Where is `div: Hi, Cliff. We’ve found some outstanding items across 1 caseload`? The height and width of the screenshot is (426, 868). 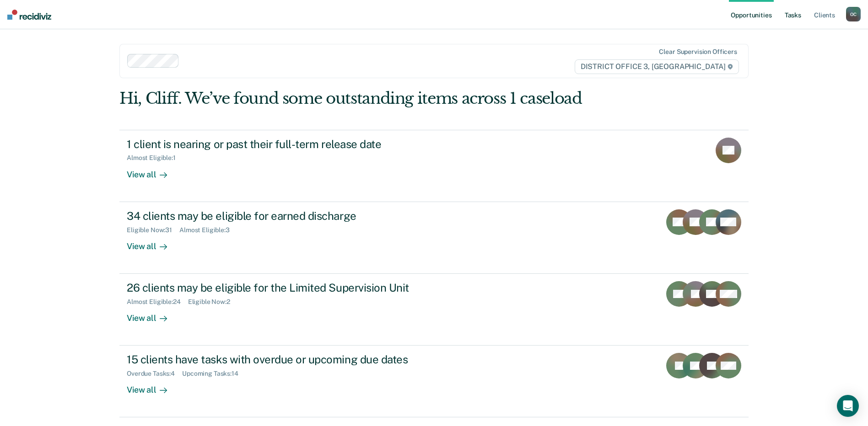 div: Hi, Cliff. We’ve found some outstanding items across 1 caseload is located at coordinates (371, 98).